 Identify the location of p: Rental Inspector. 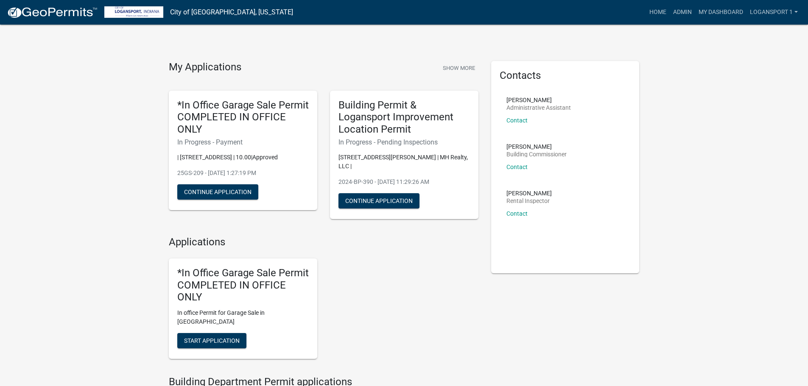
(529, 201).